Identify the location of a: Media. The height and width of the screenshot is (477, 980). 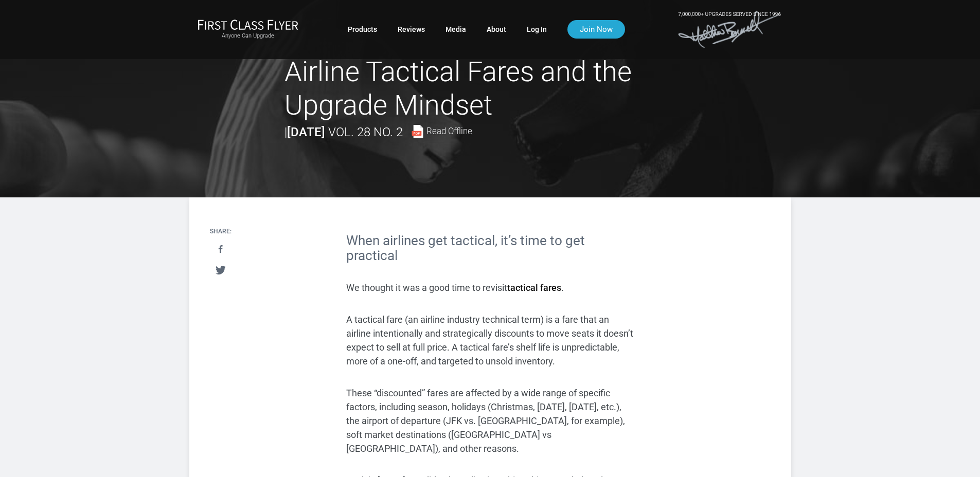
(456, 29).